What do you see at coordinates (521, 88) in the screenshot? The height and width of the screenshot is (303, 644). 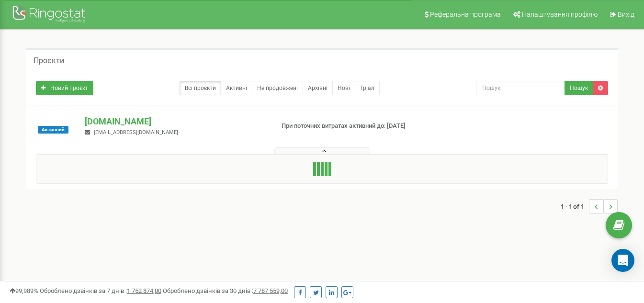 I see `input: Пошук` at bounding box center [521, 88].